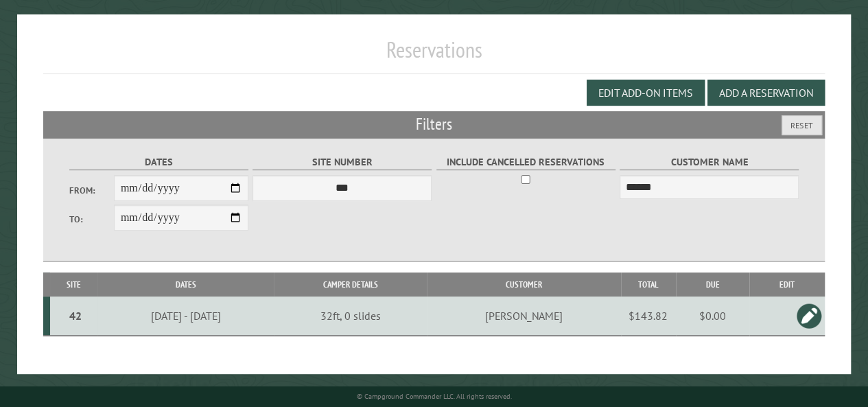  Describe the element at coordinates (712, 284) in the screenshot. I see `th: Due` at that location.